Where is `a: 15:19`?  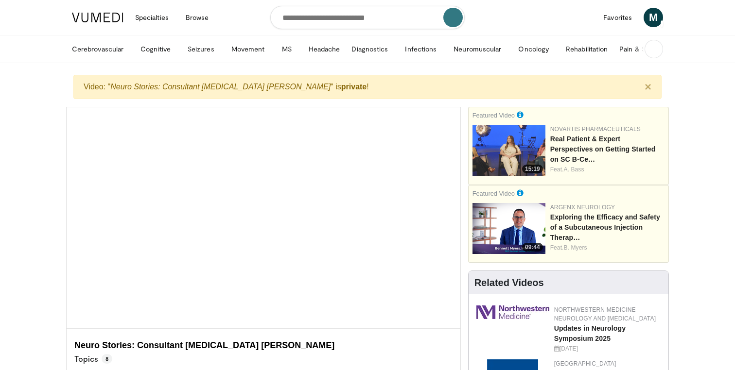 a: 15:19 is located at coordinates (509, 150).